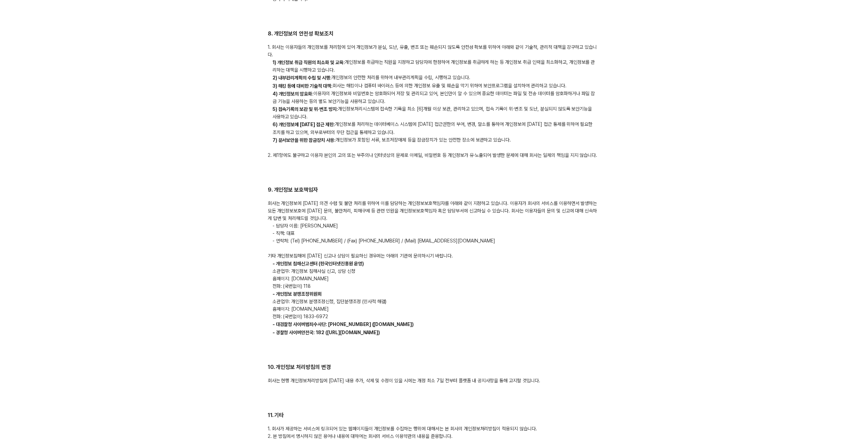 The height and width of the screenshot is (445, 868). I want to click on b: 2) 내부관리계획의 수립 및 시행:, so click(302, 78).